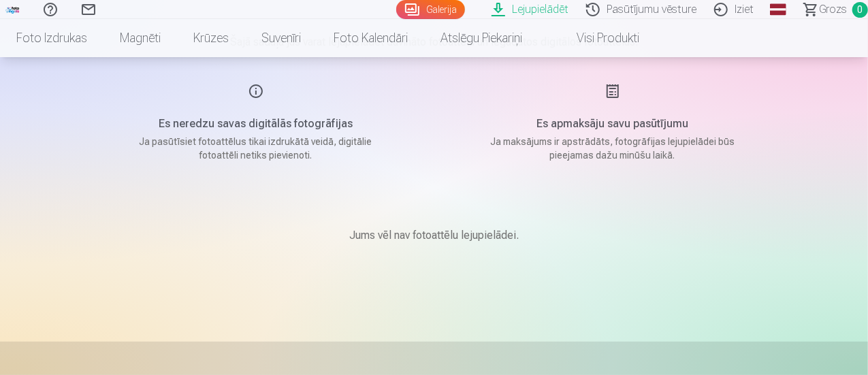 Image resolution: width=868 pixels, height=375 pixels. Describe the element at coordinates (434, 236) in the screenshot. I see `p: Jums vēl nav fotoattēlu lejupielādei.` at that location.